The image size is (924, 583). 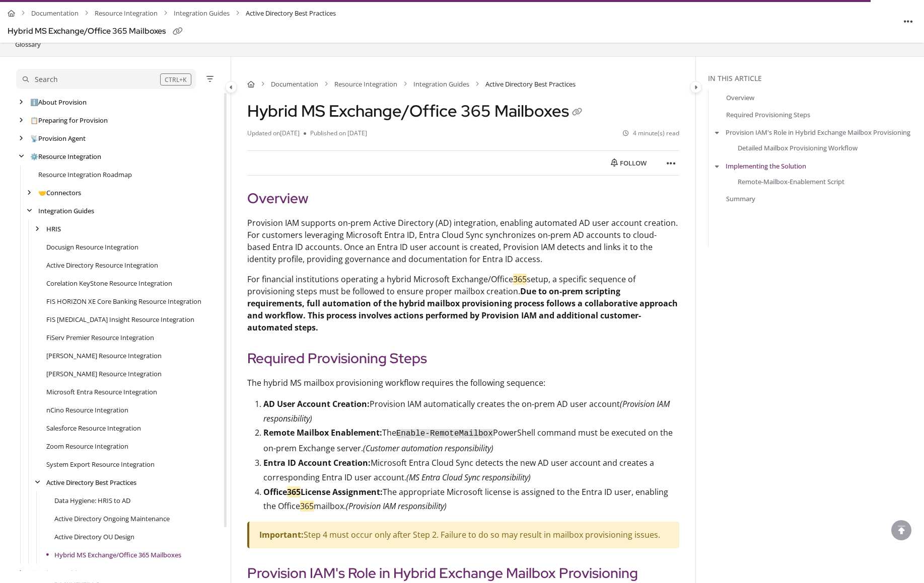 I want to click on em: (MS Entra Cloud Sync responsibility), so click(x=468, y=477).